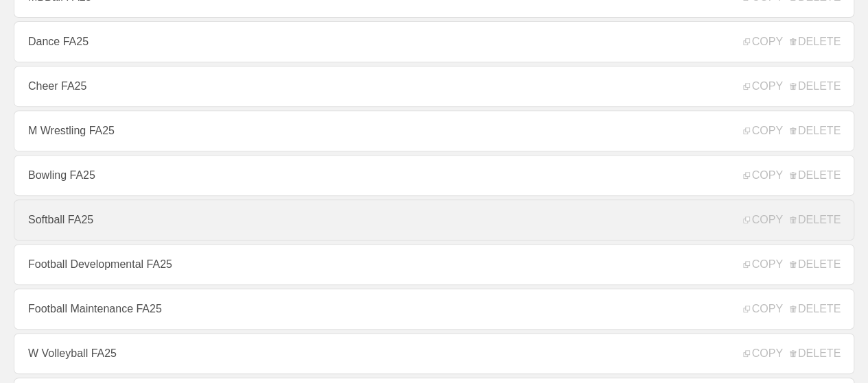 The height and width of the screenshot is (383, 868). I want to click on div: Chat Widget, so click(834, 350).